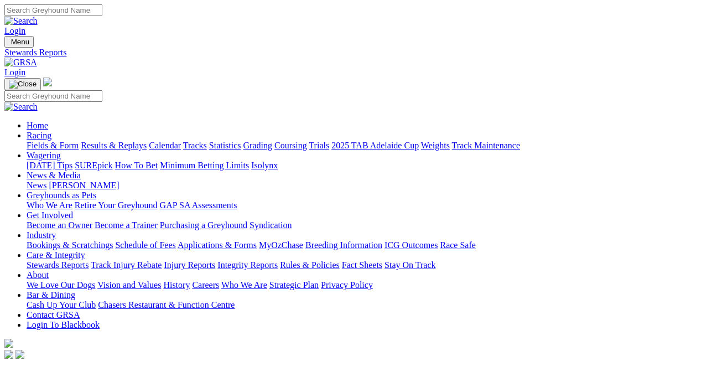 The width and height of the screenshot is (717, 366). I want to click on a: Get Involved, so click(50, 215).